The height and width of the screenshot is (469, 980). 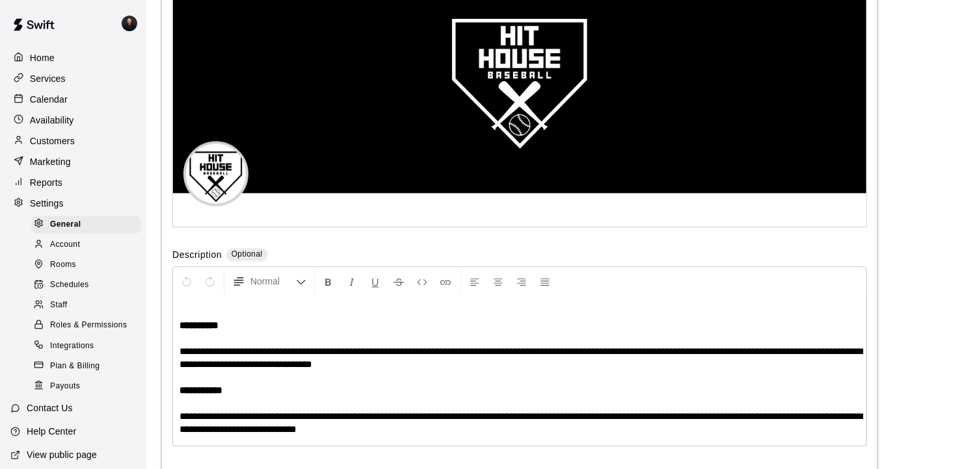 I want to click on a: Staff, so click(x=89, y=306).